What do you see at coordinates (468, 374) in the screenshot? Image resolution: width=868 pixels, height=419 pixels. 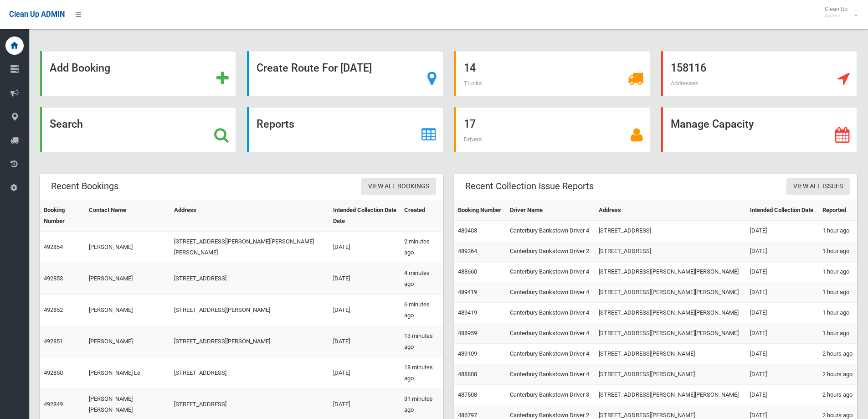 I see `a: 488808` at bounding box center [468, 374].